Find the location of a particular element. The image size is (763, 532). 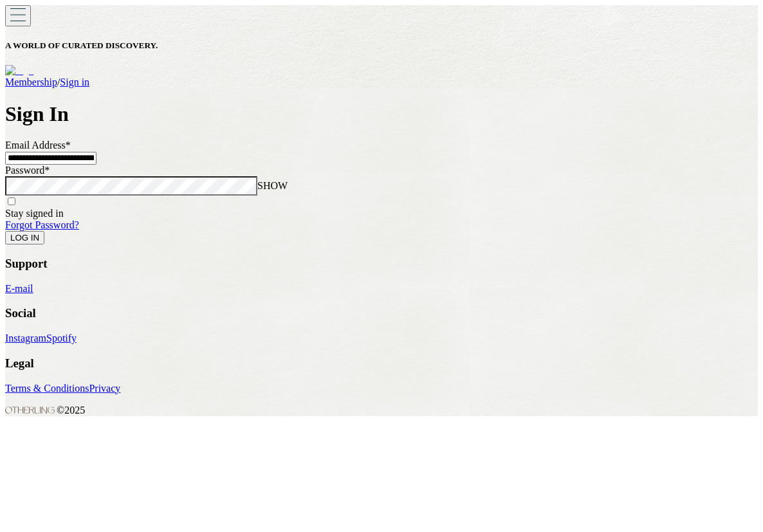

label: Email Address is located at coordinates (38, 144).